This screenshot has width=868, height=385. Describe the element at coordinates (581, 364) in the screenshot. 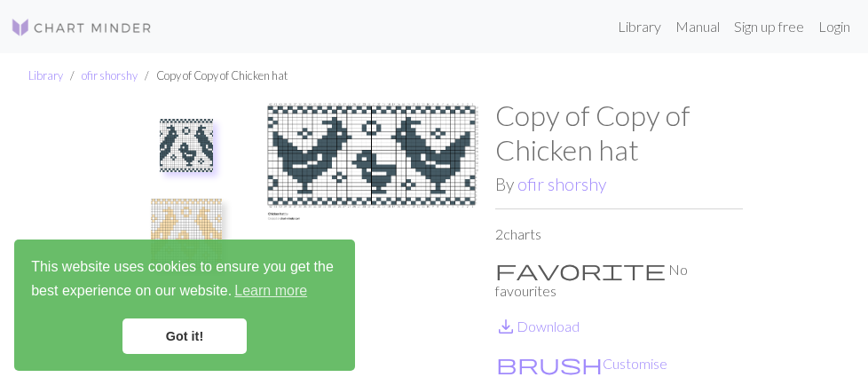

I see `button: CustomiseCustomise` at that location.